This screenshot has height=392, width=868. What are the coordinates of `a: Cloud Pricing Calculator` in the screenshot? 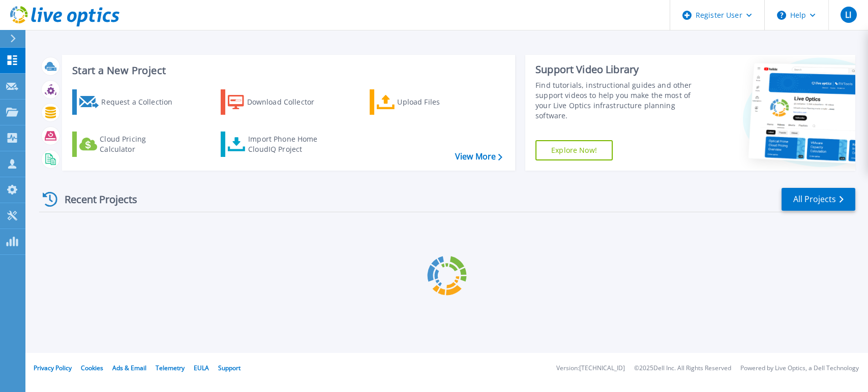 It's located at (128, 144).